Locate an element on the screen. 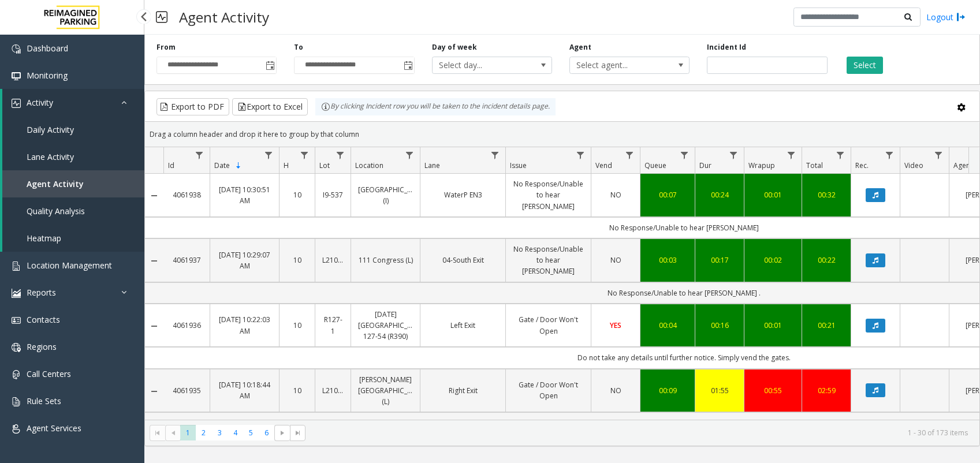 The height and width of the screenshot is (463, 980). a: 00:55 is located at coordinates (773, 390).